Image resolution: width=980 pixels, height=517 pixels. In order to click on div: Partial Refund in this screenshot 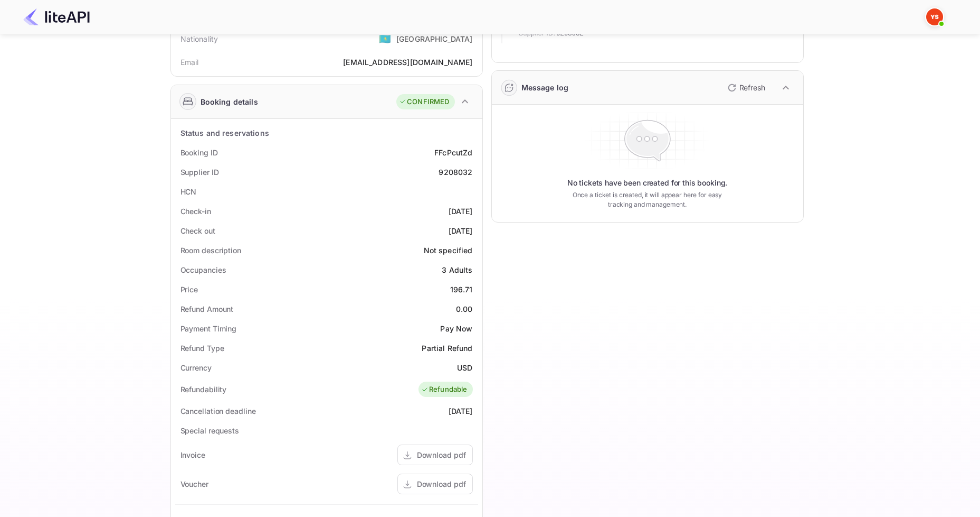, I will do `click(447, 347)`.